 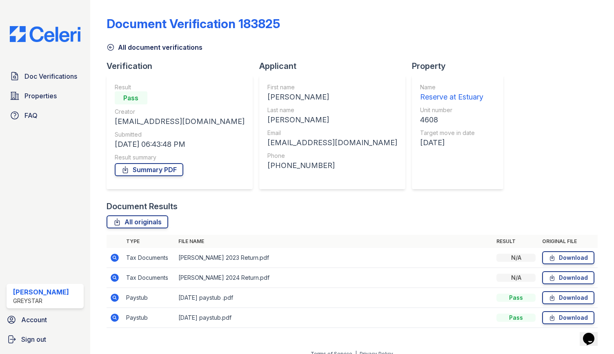 What do you see at coordinates (45, 320) in the screenshot?
I see `a: Account` at bounding box center [45, 320].